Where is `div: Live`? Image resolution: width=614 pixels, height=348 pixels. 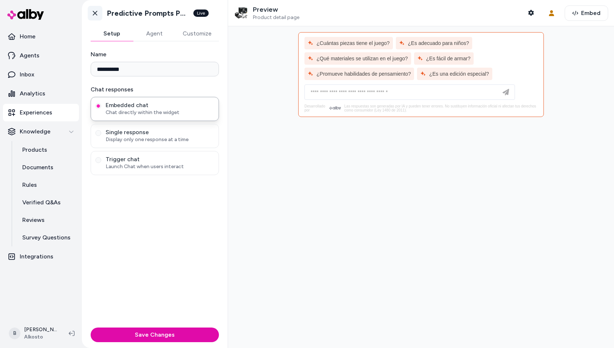
div: Live is located at coordinates (201, 13).